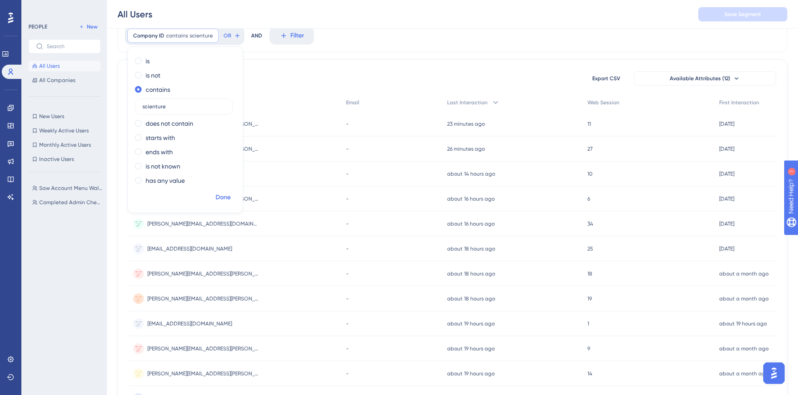  I want to click on span: 34, so click(590, 224).